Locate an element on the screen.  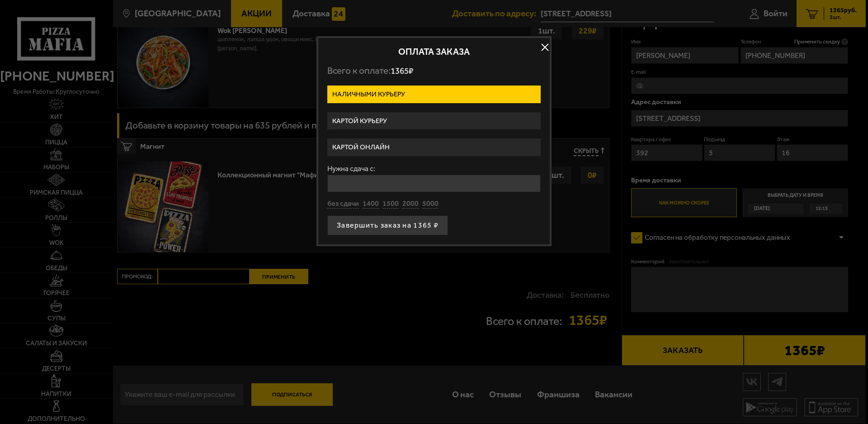
label: Картой курьеру is located at coordinates (434, 121).